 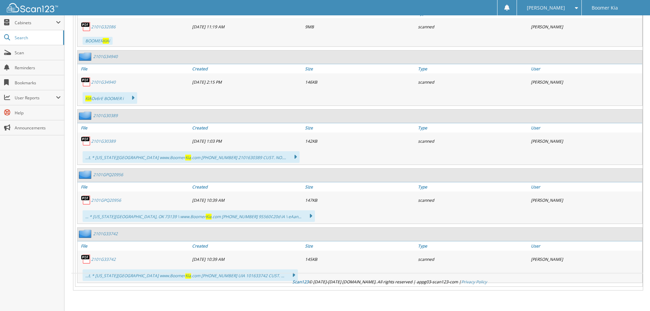 I want to click on div: BOOMER i, so click(x=98, y=41).